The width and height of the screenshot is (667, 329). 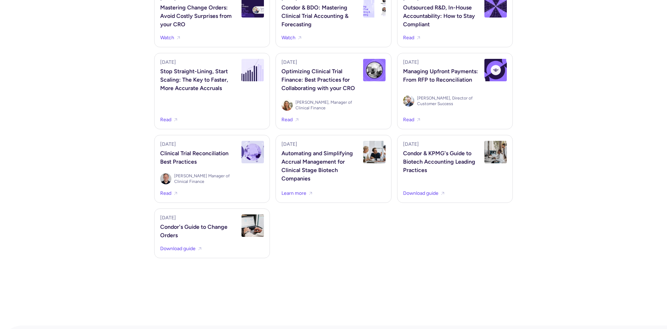 What do you see at coordinates (441, 162) in the screenshot?
I see `div: Condor & KPMG's Guide to Biotech Accounting Leading Practices` at bounding box center [441, 162].